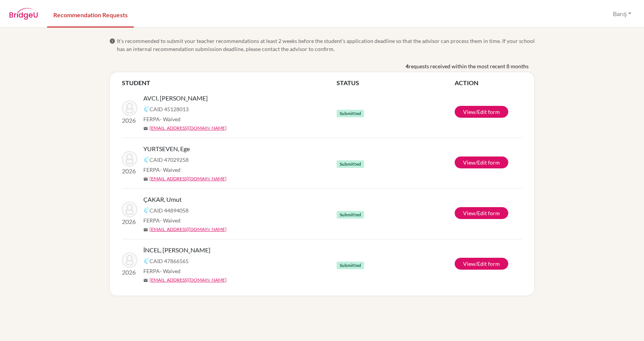 The width and height of the screenshot is (644, 341). Describe the element at coordinates (169, 109) in the screenshot. I see `span: CAID 45128013` at that location.